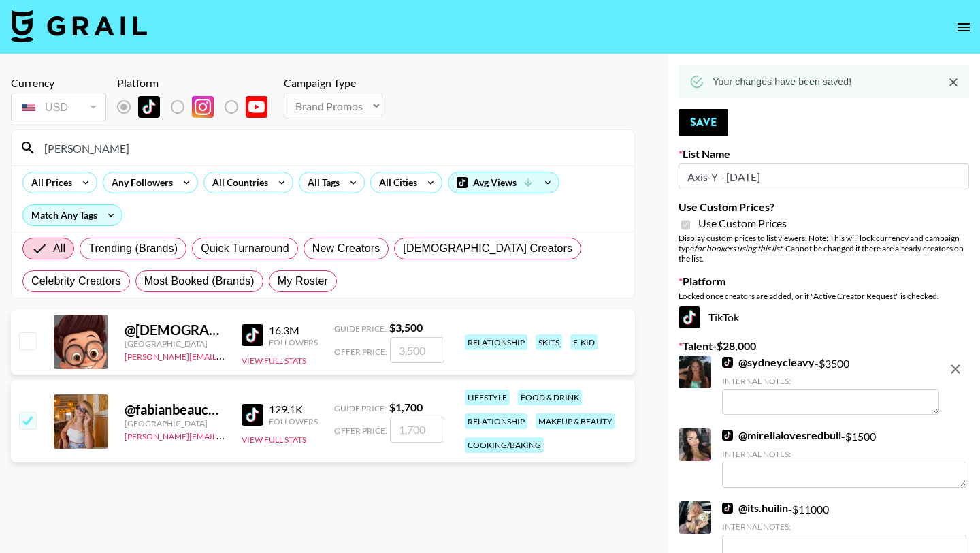 The height and width of the screenshot is (553, 980). What do you see at coordinates (823, 281) in the screenshot?
I see `label: Platform` at bounding box center [823, 281].